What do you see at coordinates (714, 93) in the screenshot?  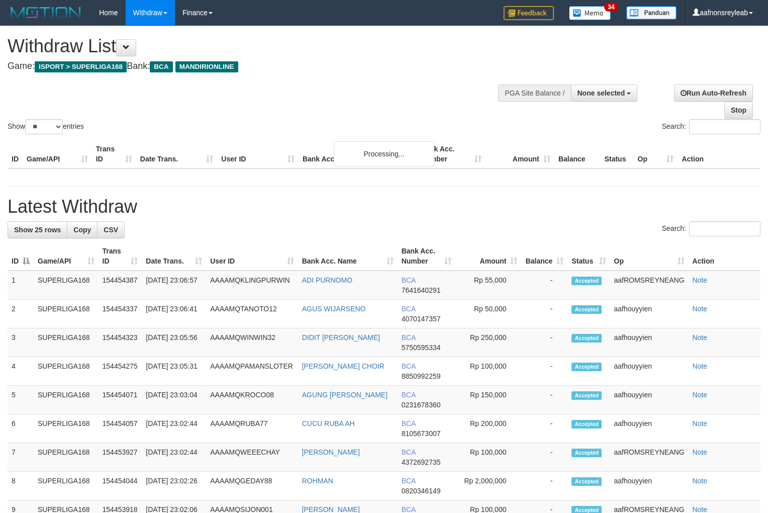 I see `a: Run Auto-Refresh` at bounding box center [714, 93].